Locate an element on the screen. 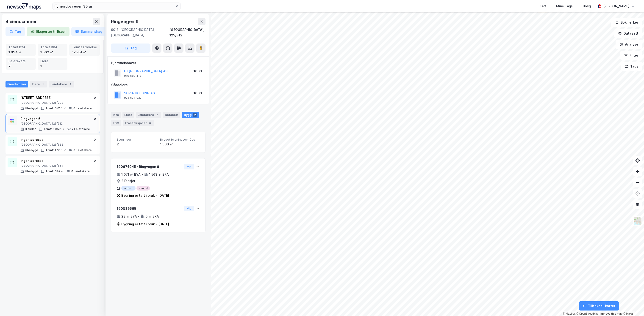 This screenshot has width=644, height=316. div: 4 eiendommer is located at coordinates (22, 21).